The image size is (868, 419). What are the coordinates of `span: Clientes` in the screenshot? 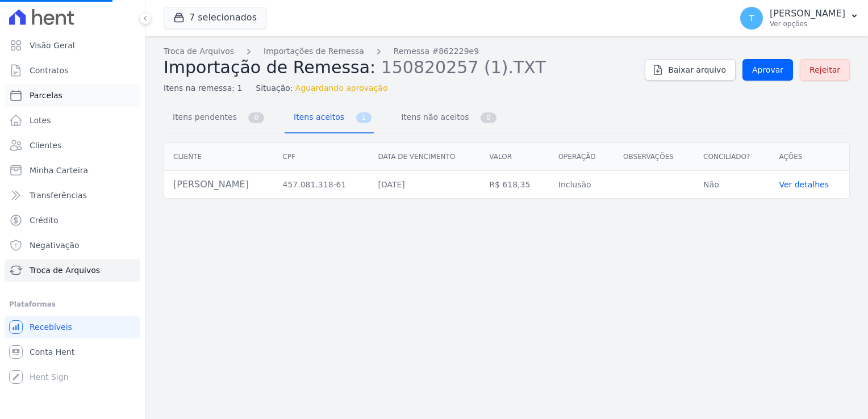 It's located at (46, 145).